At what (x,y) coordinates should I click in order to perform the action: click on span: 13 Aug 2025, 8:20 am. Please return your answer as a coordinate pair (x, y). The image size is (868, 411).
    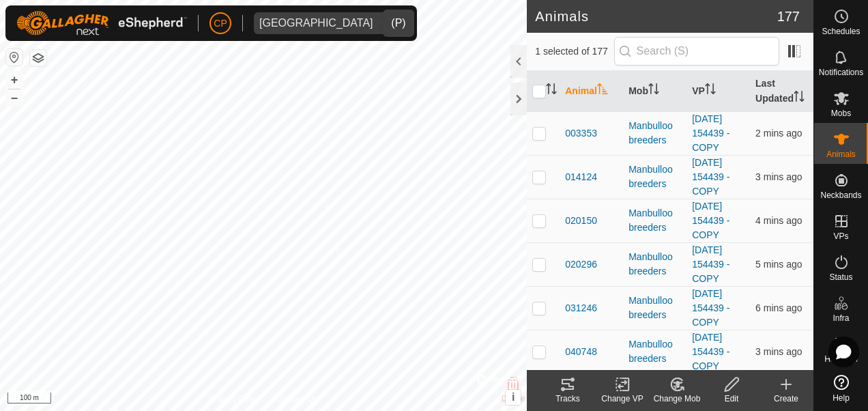
    Looking at the image, I should click on (779, 221).